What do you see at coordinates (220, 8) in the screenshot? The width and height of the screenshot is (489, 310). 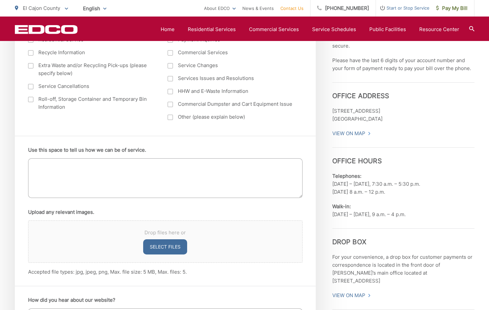 I see `a: About EDCO` at bounding box center [220, 8].